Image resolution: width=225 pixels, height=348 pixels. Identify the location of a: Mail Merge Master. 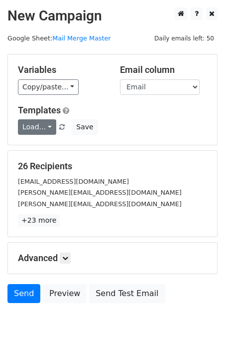
(81, 38).